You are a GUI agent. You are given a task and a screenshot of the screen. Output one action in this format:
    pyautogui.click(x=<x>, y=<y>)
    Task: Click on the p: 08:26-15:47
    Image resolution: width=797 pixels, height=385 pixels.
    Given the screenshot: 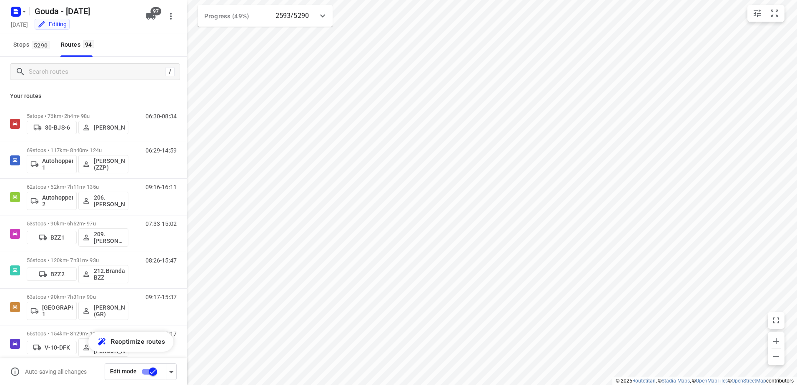 What is the action you would take?
    pyautogui.click(x=161, y=260)
    